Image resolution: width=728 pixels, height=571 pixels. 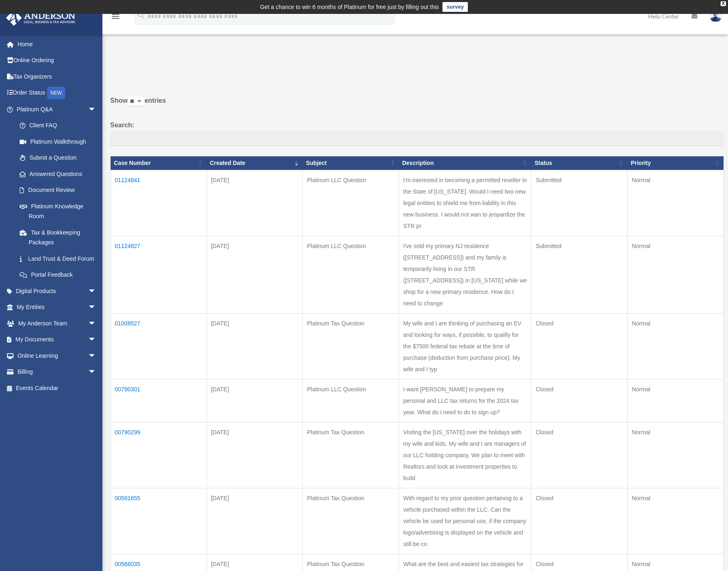 What do you see at coordinates (57, 388) in the screenshot?
I see `a: Events Calendar` at bounding box center [57, 388].